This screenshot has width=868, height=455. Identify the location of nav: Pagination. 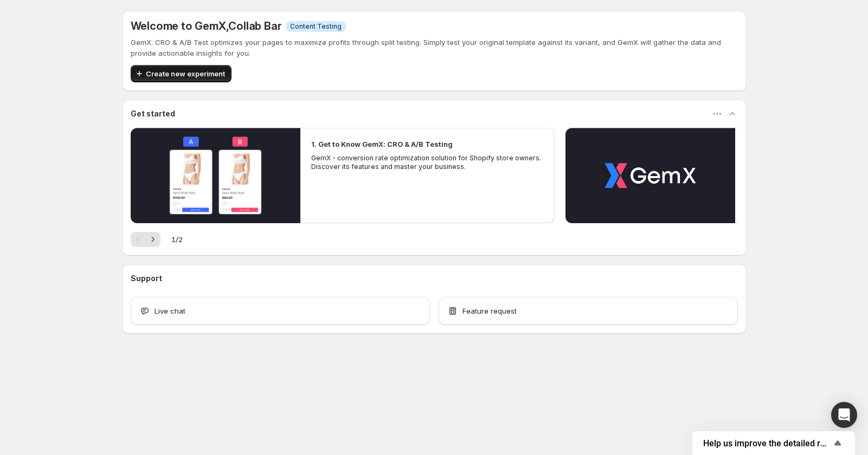
(146, 239).